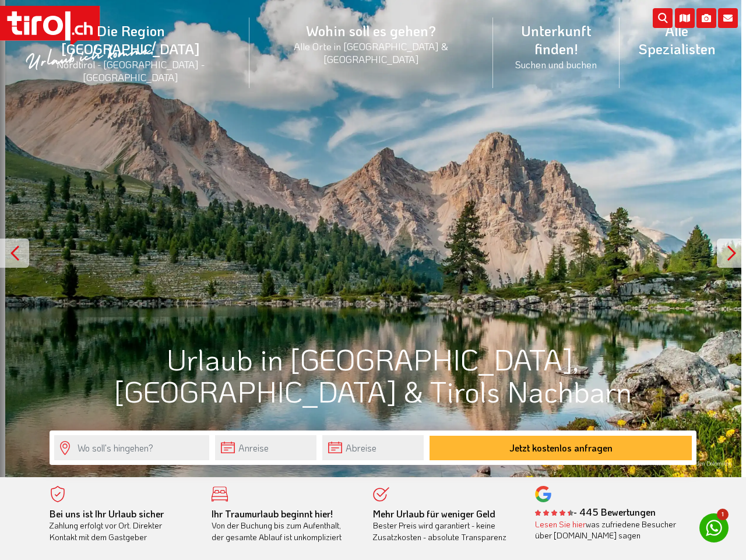  Describe the element at coordinates (714, 528) in the screenshot. I see `a: 1` at that location.